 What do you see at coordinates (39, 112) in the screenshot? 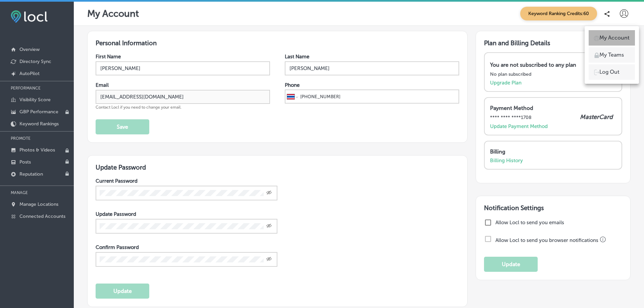
I see `p: GBP Performance` at bounding box center [39, 112].